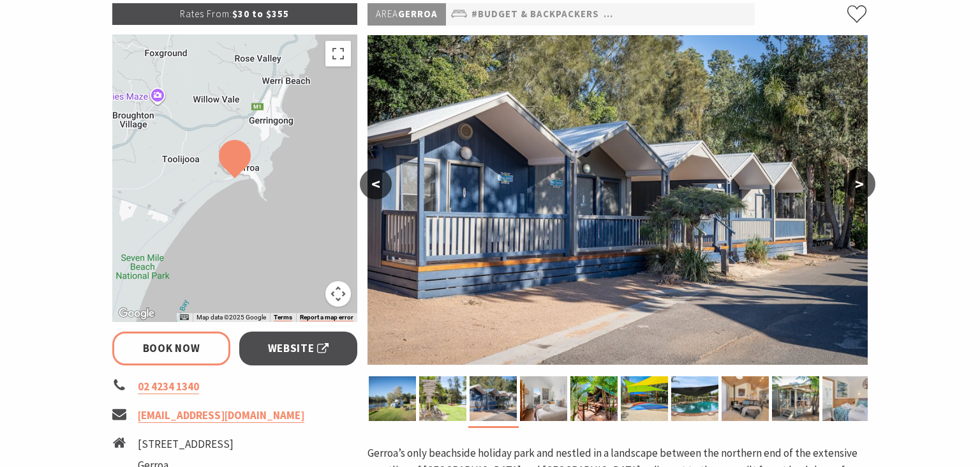 This screenshot has height=467, width=980. What do you see at coordinates (338, 294) in the screenshot?
I see `button: Map camera controls` at bounding box center [338, 294].